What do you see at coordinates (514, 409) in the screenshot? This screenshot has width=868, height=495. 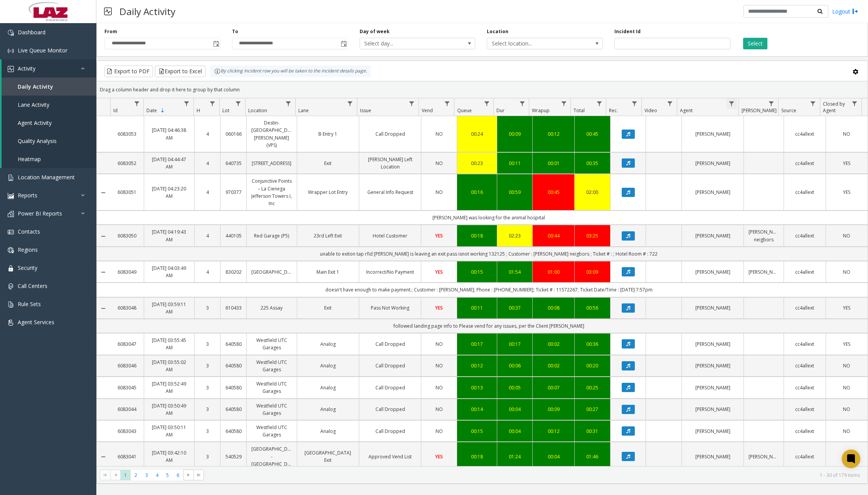 I see `div: 00:04` at bounding box center [514, 409].